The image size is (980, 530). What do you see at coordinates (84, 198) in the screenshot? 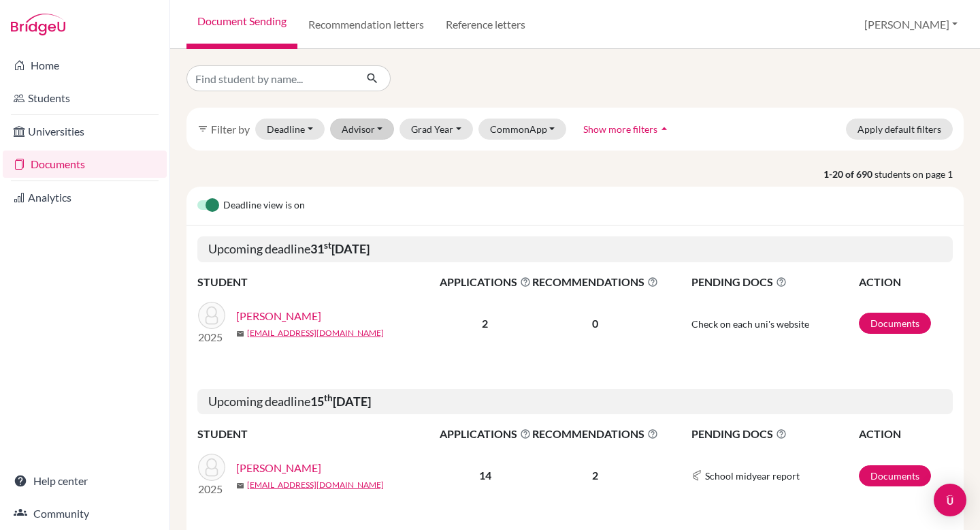
I see `a: Analytics` at bounding box center [84, 198].